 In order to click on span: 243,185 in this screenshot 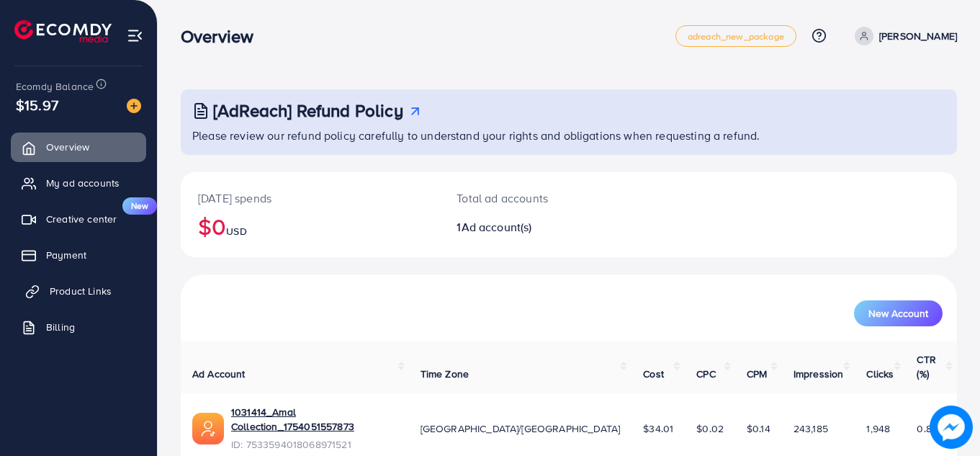, I will do `click(811, 429)`.